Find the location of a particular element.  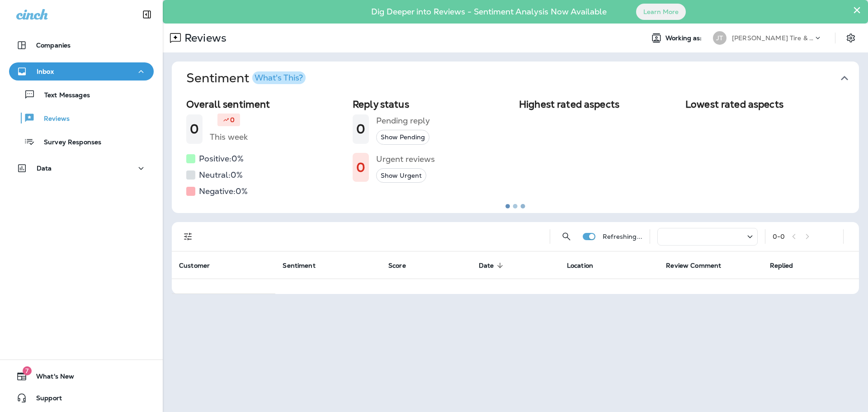

span: What's New is located at coordinates (51, 378).